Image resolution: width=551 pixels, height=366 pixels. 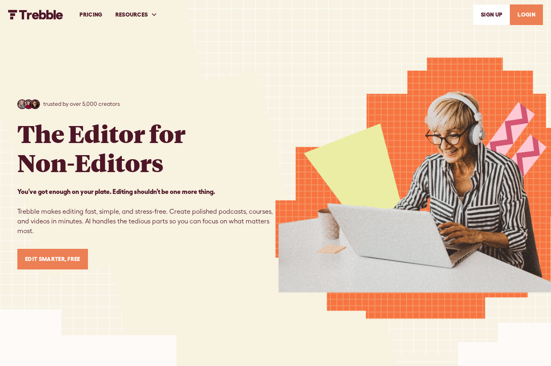 What do you see at coordinates (116, 191) in the screenshot?
I see `strong: You’ve got enough on your plate. Editing shouldn’t be one more thing. ‍` at bounding box center [116, 191].